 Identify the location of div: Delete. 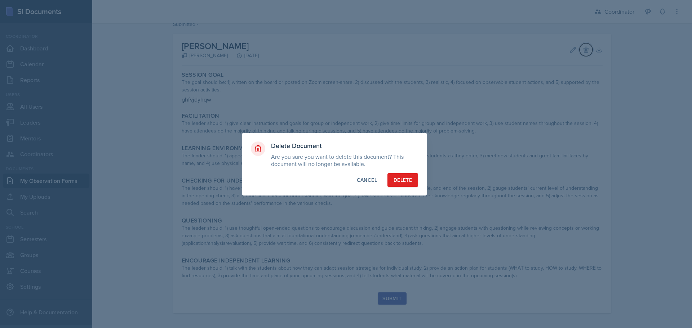
(403, 180).